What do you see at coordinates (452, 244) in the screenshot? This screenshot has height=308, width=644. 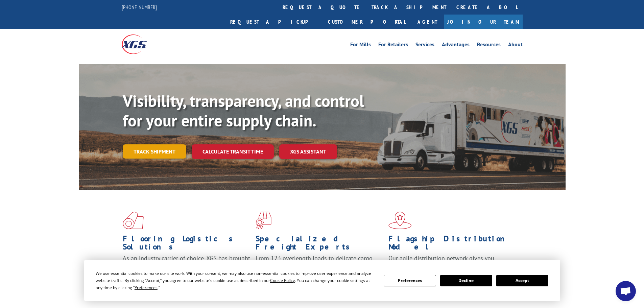 I see `h1: Flagship Distribution Model` at bounding box center [452, 244].